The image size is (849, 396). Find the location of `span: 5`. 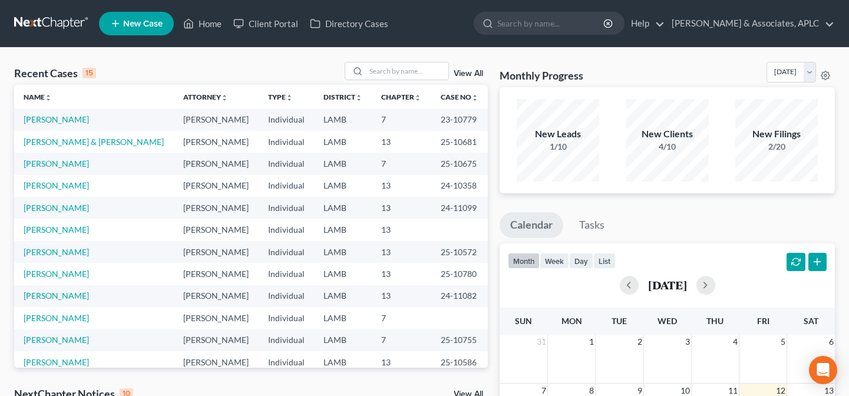

span: 5 is located at coordinates (783, 342).